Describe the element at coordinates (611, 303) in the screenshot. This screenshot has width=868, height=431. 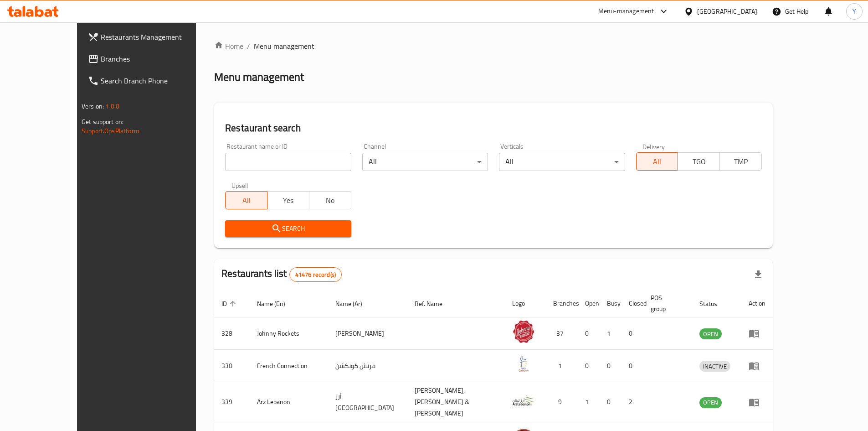
I see `th: Busy` at that location.